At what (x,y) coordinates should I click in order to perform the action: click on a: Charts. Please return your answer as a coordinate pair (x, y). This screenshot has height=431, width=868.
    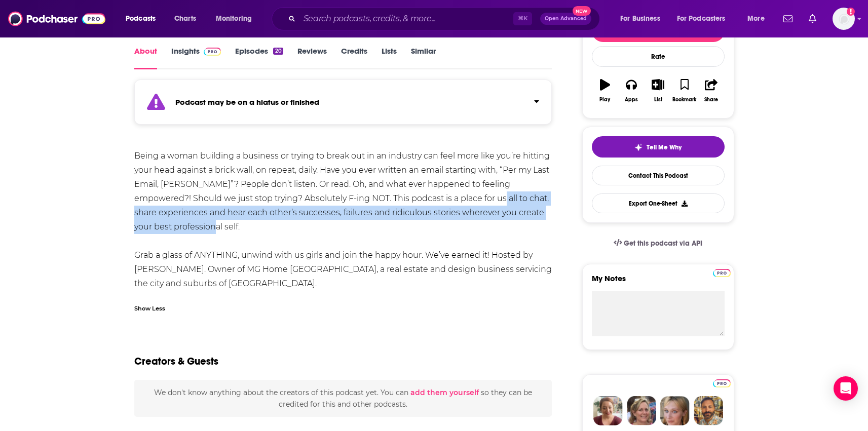
    Looking at the image, I should click on (185, 19).